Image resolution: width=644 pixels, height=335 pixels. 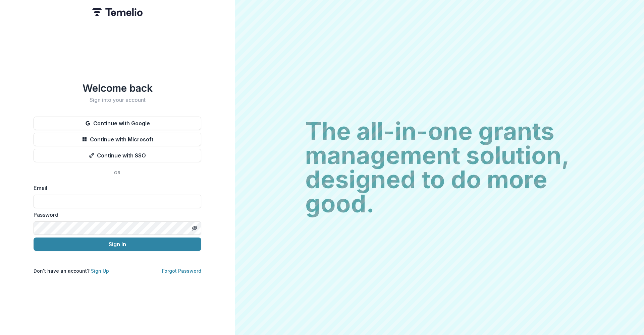 What do you see at coordinates (117, 100) in the screenshot?
I see `h2: Sign into your account` at bounding box center [117, 100].